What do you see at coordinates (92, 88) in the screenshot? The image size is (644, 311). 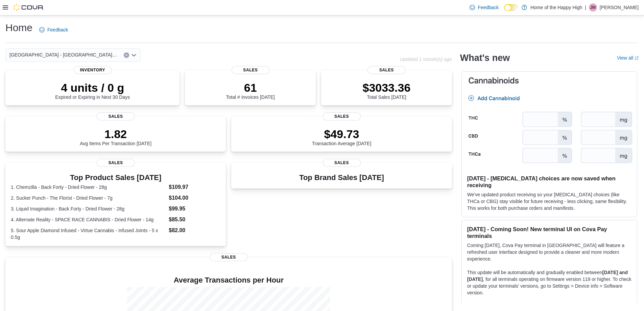 I see `p: 4 units / 0 g` at bounding box center [92, 88].